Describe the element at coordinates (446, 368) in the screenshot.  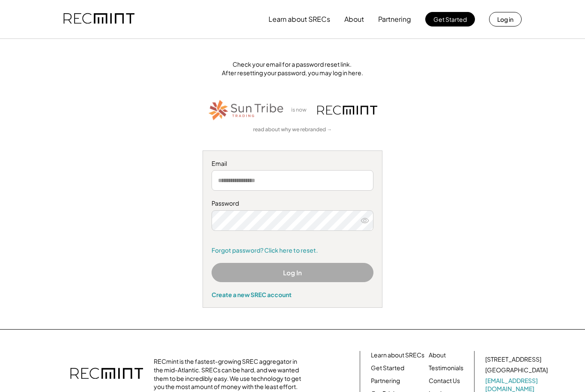
I see `a: Testimonials` at that location.